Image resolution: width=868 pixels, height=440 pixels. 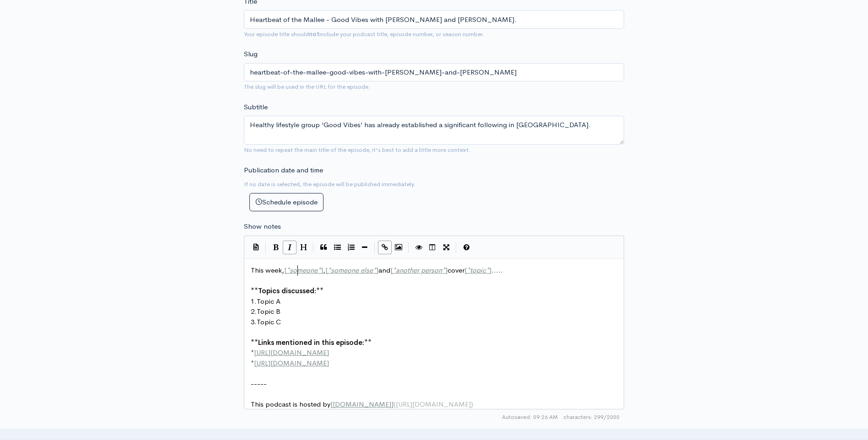 What do you see at coordinates (289, 247) in the screenshot?
I see `button: Italic` at bounding box center [289, 247].